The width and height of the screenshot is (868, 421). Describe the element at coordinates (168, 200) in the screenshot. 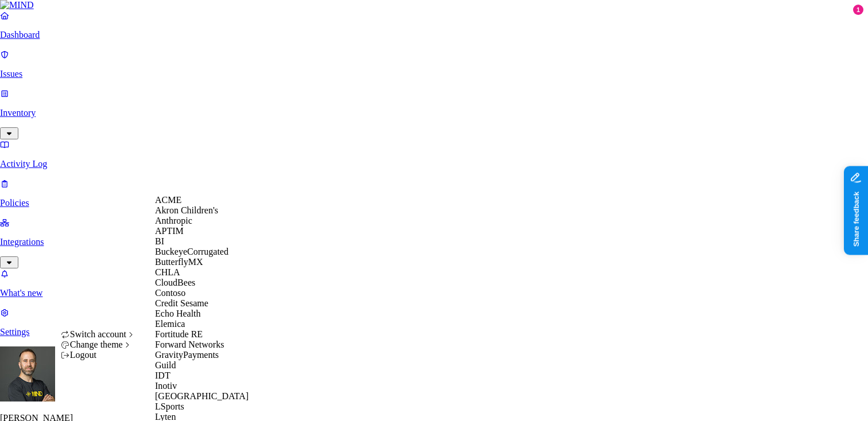

I see `span: ACME` at that location.